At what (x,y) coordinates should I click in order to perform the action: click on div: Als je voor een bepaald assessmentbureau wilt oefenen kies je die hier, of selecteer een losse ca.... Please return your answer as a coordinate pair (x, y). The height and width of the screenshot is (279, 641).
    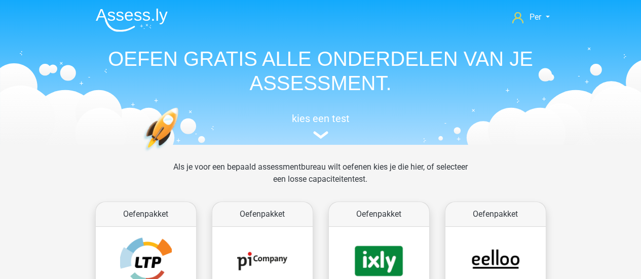
    Looking at the image, I should click on (320, 179).